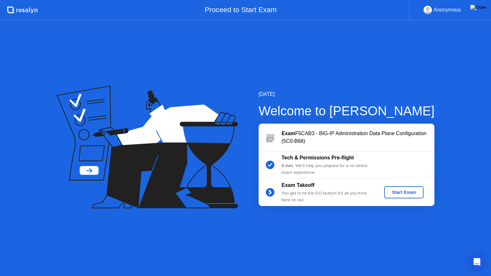  I want to click on button: Start Exam, so click(404, 192).